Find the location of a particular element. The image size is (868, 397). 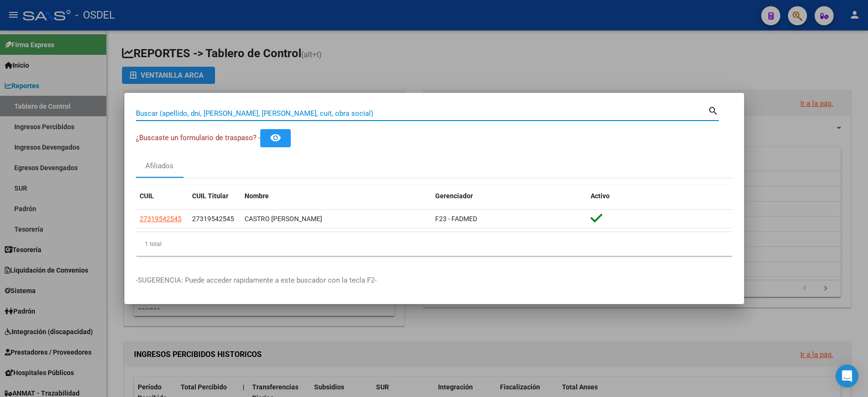

mat-icon: search is located at coordinates (713, 110).